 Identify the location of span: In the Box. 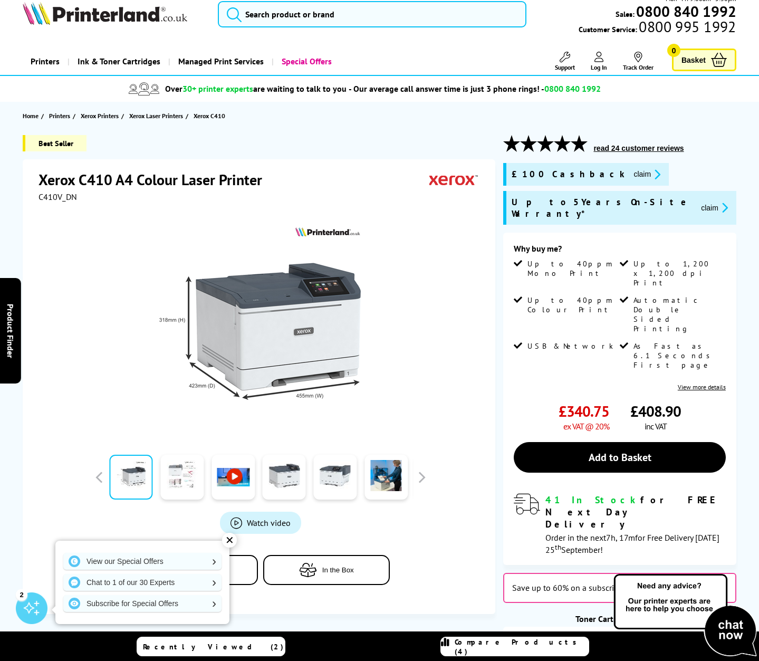
(338, 570).